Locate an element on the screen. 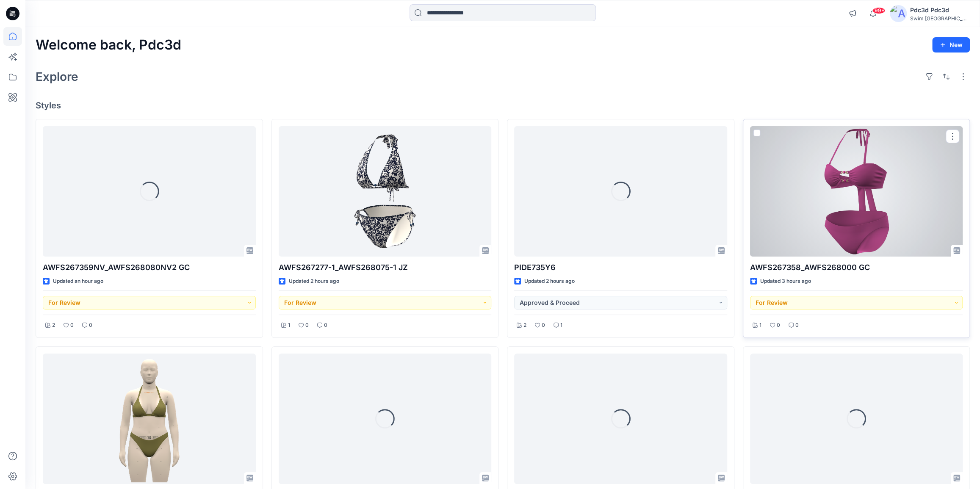 The width and height of the screenshot is (980, 489). div: Pdc3d Pdc3d is located at coordinates (940, 10).